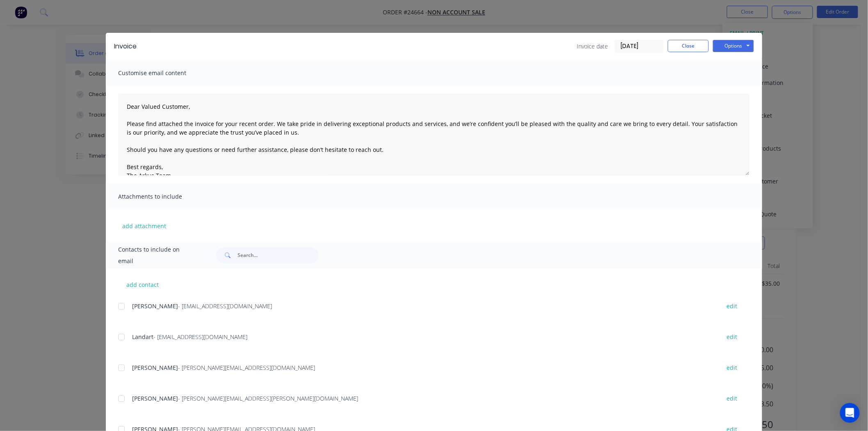 This screenshot has width=868, height=431. Describe the element at coordinates (592, 46) in the screenshot. I see `span: Invoice date` at that location.